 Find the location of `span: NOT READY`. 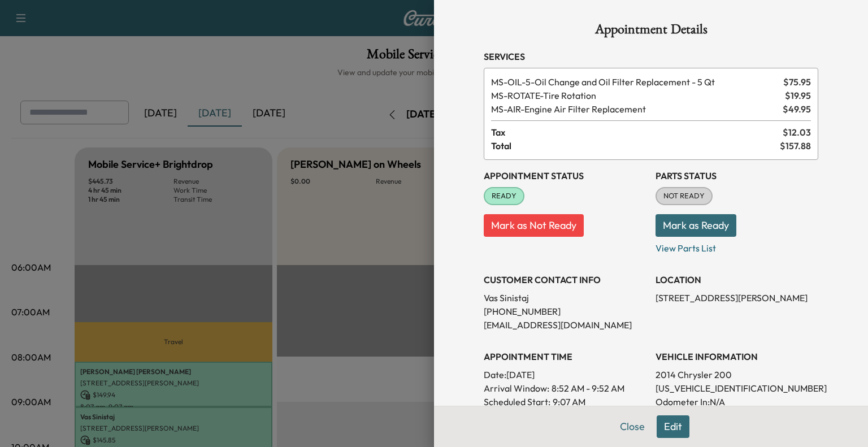

span: NOT READY is located at coordinates (683, 196).